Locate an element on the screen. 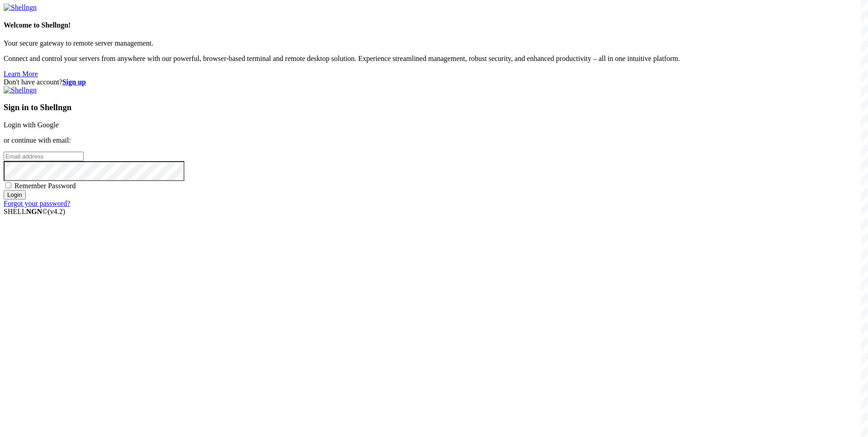 This screenshot has height=437, width=868. p: Connect and control your servers from anywhere with our powerful, browser-based terminal and remo... is located at coordinates (434, 59).